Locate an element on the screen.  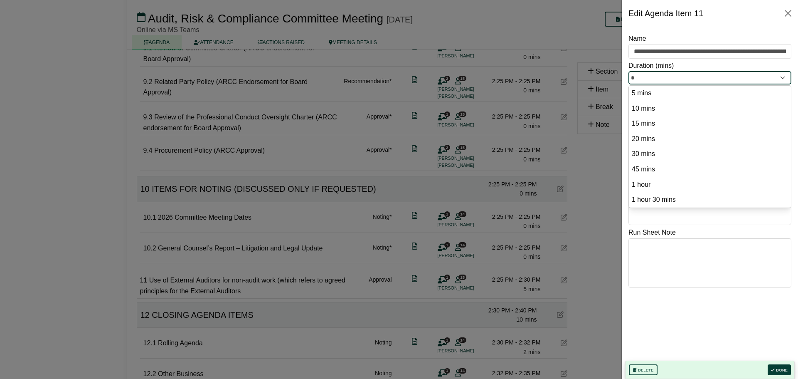
button: Done is located at coordinates (780, 370).